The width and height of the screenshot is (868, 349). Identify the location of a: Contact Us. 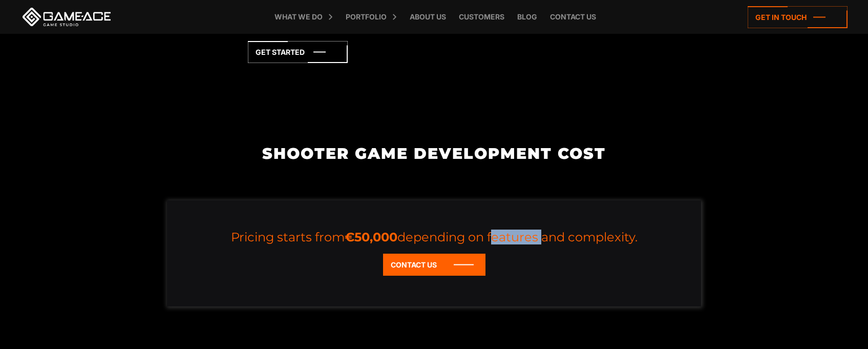
(434, 265).